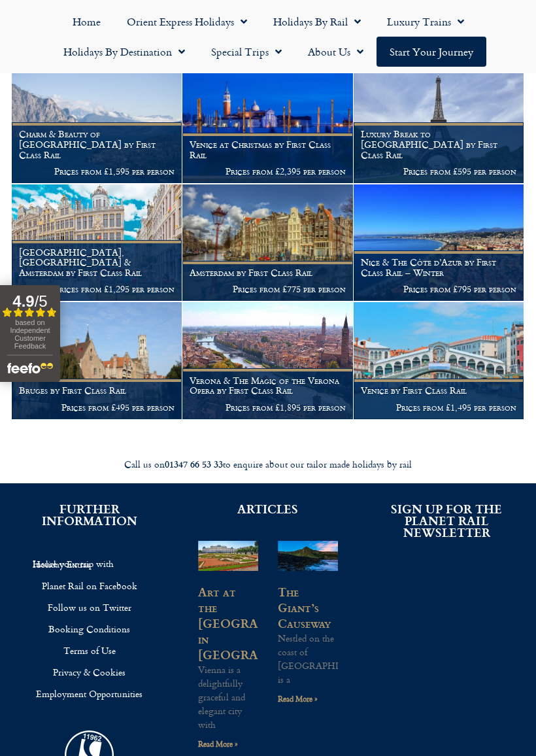  What do you see at coordinates (96, 360) in the screenshot?
I see `a: Bruges by First Class Rail Prices from £495 per person` at bounding box center [96, 360].